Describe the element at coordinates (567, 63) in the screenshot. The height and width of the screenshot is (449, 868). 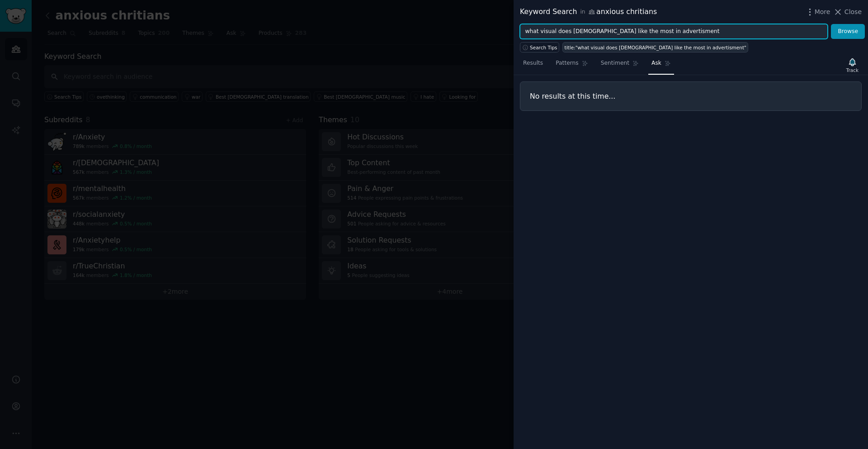
I see `span: Patterns` at that location.